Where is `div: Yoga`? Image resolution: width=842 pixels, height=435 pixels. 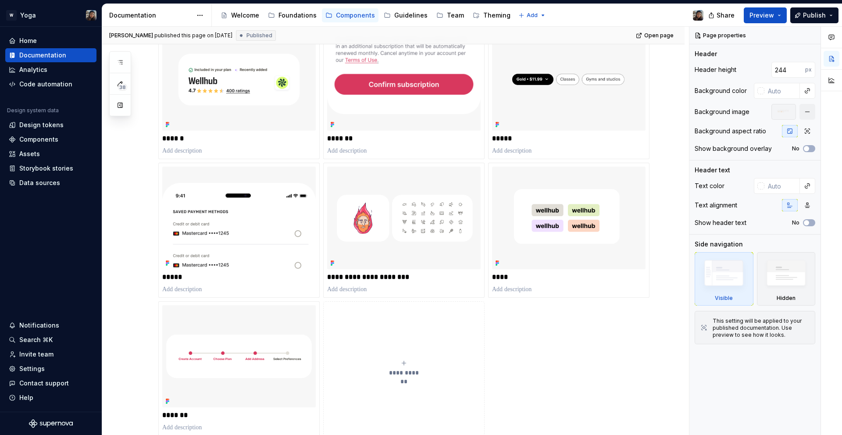 div: Yoga is located at coordinates (28, 15).